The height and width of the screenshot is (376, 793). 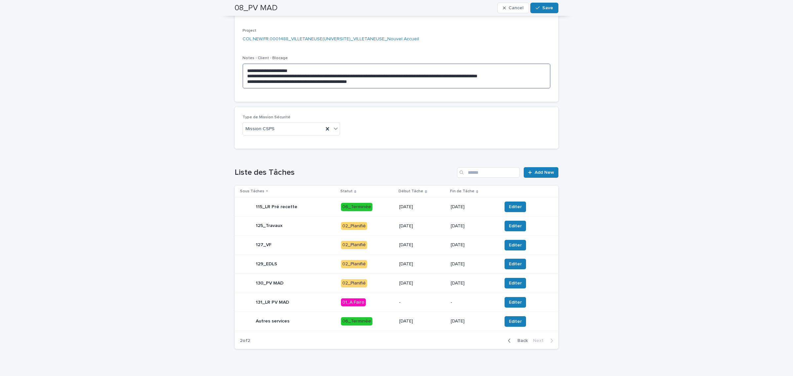 What do you see at coordinates (544, 341) in the screenshot?
I see `button: Next` at bounding box center [544, 341].